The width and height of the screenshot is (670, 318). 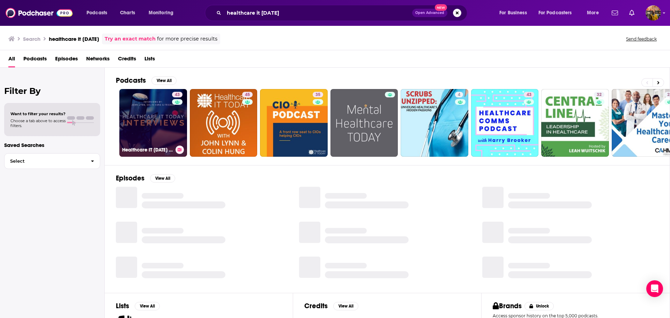 I want to click on a: Try an exact match, so click(x=130, y=39).